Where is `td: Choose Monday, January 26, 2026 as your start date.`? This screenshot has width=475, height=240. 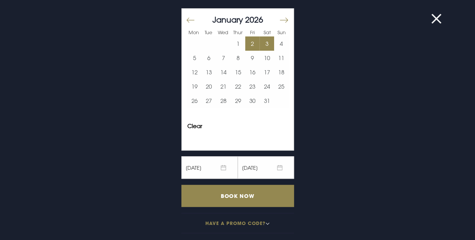 td: Choose Monday, January 26, 2026 as your start date. is located at coordinates (195, 101).